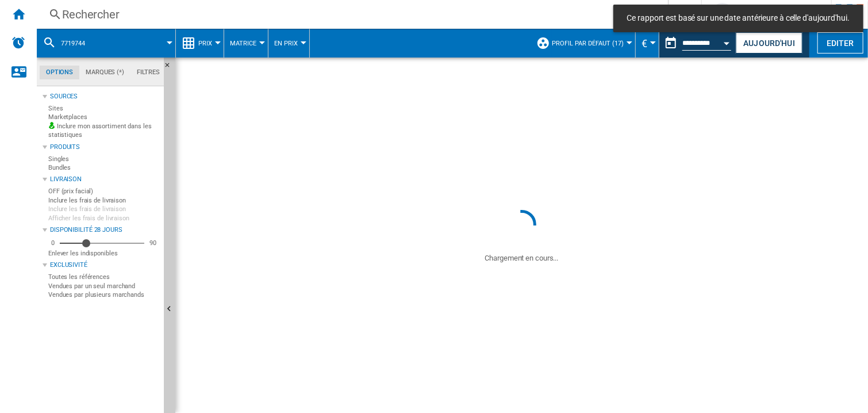 This screenshot has height=413, width=868. I want to click on label: Bundles, so click(103, 168).